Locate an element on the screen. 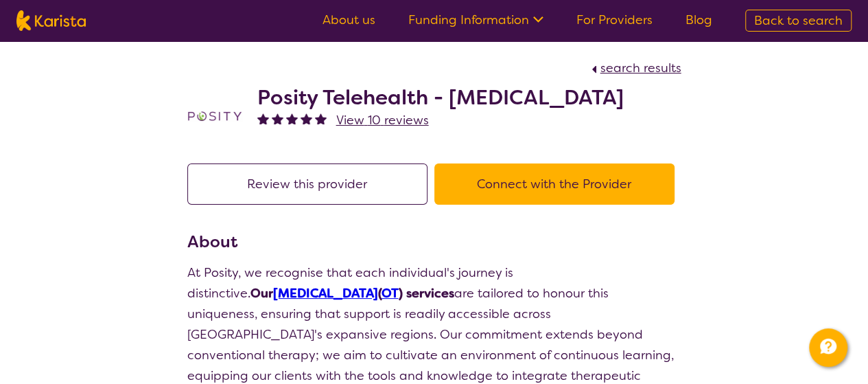 This screenshot has width=868, height=384. span: search results is located at coordinates (641, 68).